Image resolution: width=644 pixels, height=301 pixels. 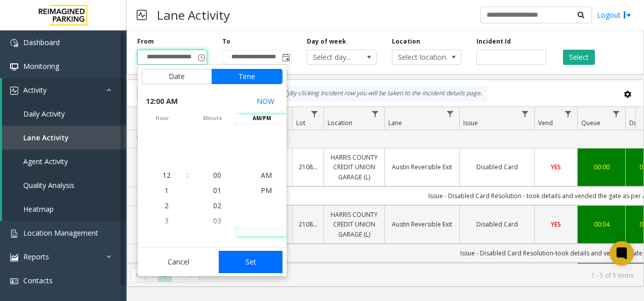 What do you see at coordinates (145, 42) in the screenshot?
I see `label: From` at bounding box center [145, 42].